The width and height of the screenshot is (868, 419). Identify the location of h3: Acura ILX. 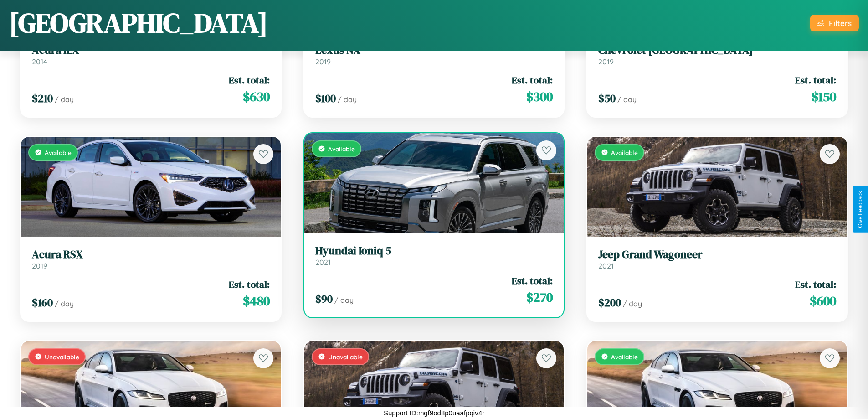
(151, 50).